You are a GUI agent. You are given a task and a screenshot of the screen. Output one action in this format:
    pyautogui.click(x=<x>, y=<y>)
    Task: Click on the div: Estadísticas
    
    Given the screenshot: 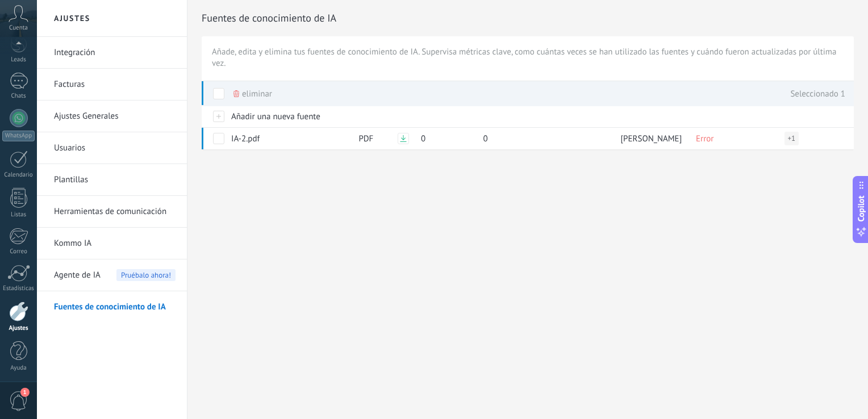 What is the action you would take?
    pyautogui.click(x=19, y=288)
    